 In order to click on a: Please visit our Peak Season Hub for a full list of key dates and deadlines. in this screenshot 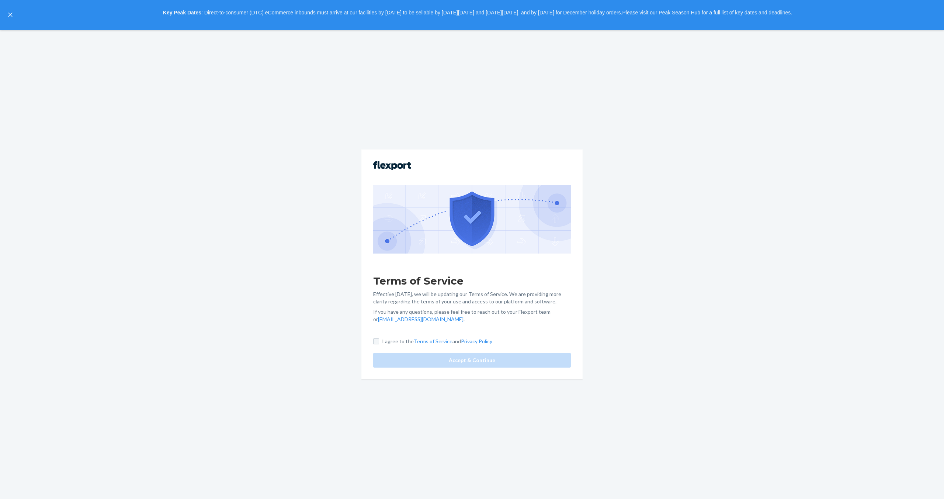, I will do `click(707, 13)`.